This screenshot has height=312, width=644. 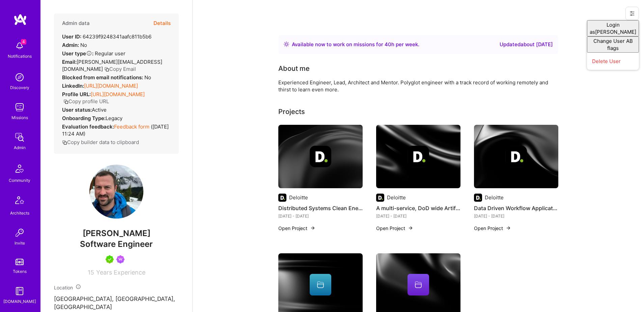 What do you see at coordinates (20, 107) in the screenshot?
I see `img: teamwork` at bounding box center [20, 107].